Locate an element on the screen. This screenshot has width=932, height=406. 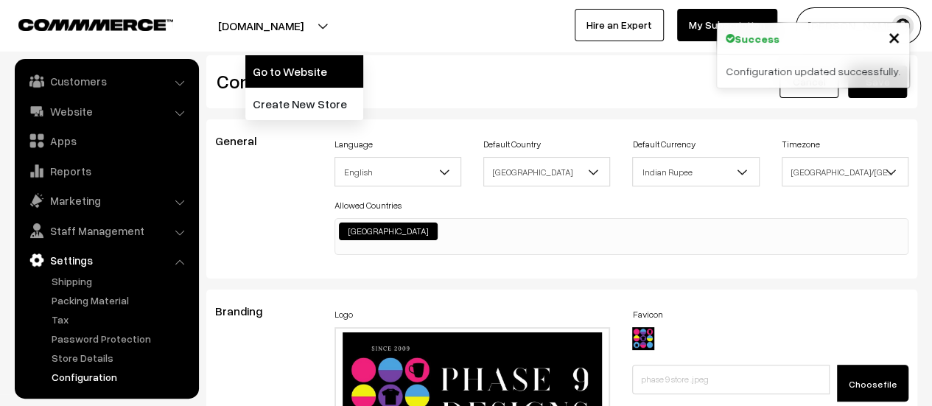
span: Branding is located at coordinates (248, 311).